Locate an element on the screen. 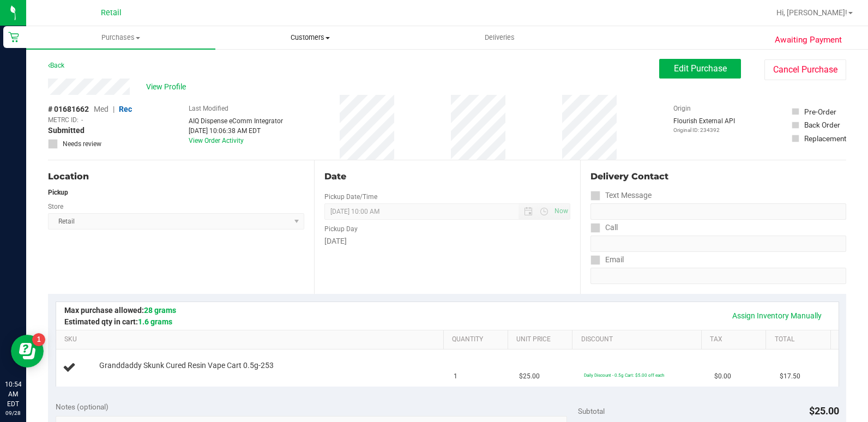 Image resolution: width=868 pixels, height=422 pixels. span: Needs review is located at coordinates (82, 144).